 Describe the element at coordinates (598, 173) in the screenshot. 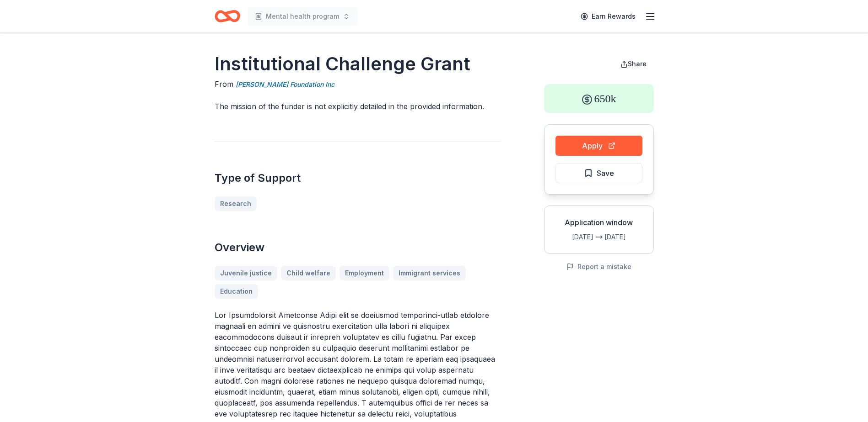

I see `button: Save` at that location.